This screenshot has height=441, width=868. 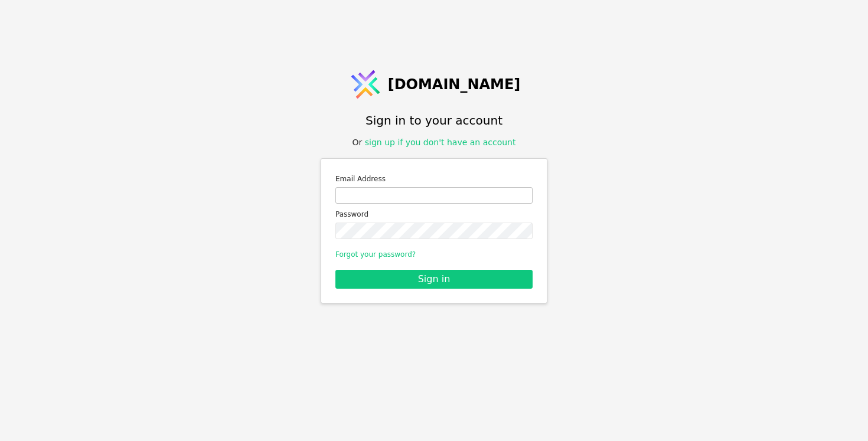 What do you see at coordinates (434, 120) in the screenshot?
I see `h1: Sign in to your account` at bounding box center [434, 120].